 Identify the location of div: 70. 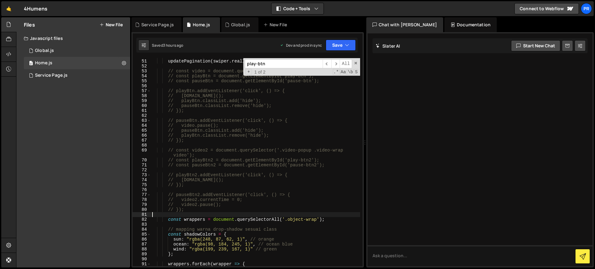
(142, 160).